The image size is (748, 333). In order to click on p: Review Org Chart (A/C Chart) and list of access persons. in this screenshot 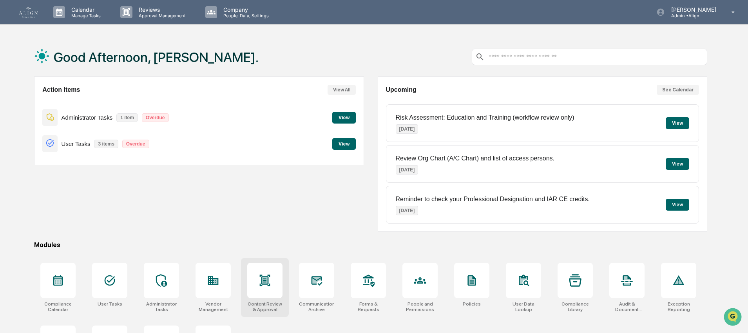, I will do `click(475, 158)`.